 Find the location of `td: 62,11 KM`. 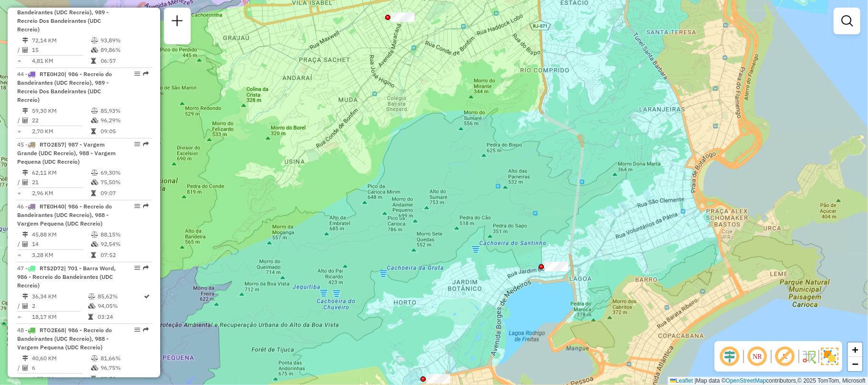

td: 62,11 KM is located at coordinates (61, 173).